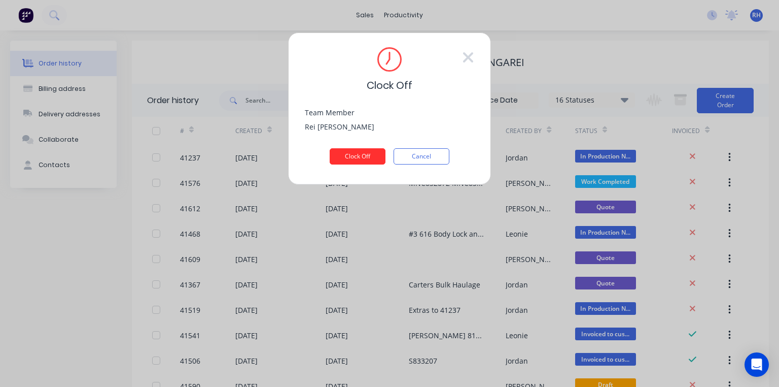 The image size is (779, 387). What do you see at coordinates (358, 156) in the screenshot?
I see `button: Clock Off` at bounding box center [358, 156].